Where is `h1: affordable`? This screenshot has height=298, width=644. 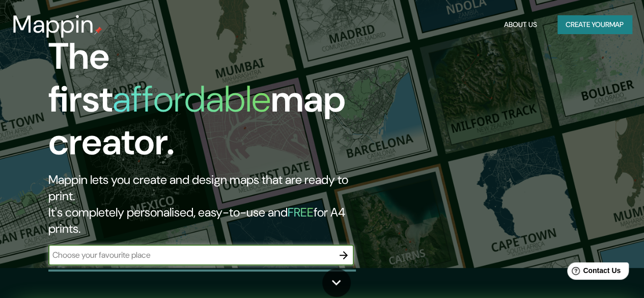 h1: affordable is located at coordinates (192, 99).